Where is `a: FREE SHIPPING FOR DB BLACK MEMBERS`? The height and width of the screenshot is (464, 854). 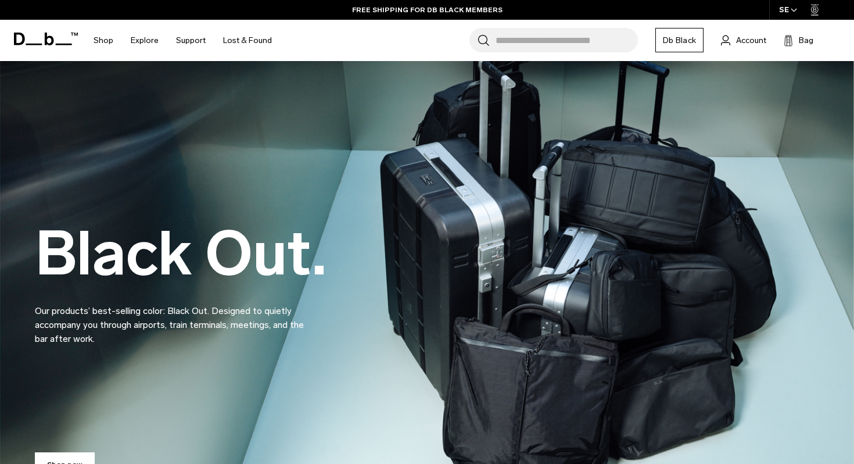 a: FREE SHIPPING FOR DB BLACK MEMBERS is located at coordinates (427, 10).